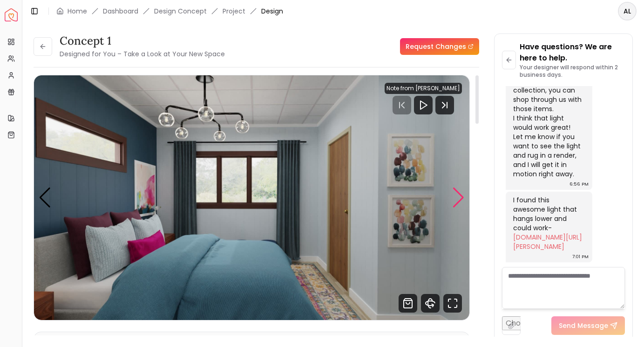 This screenshot has height=347, width=644. I want to click on a: Project, so click(234, 11).